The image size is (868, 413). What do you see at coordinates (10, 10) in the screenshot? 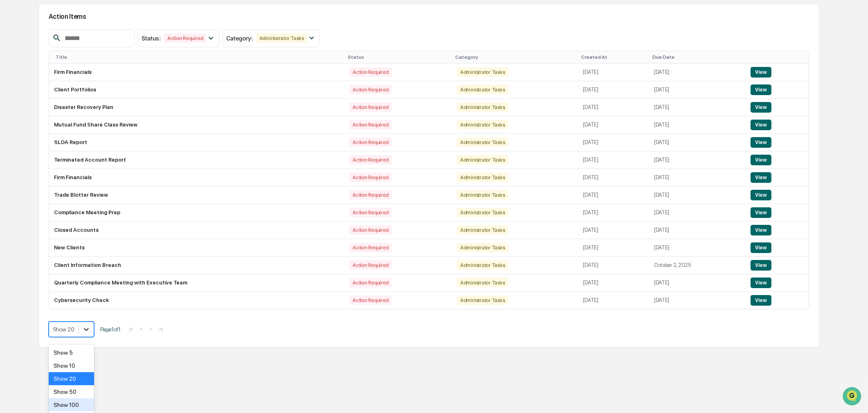
I see `button: Open customer support` at bounding box center [10, 10].